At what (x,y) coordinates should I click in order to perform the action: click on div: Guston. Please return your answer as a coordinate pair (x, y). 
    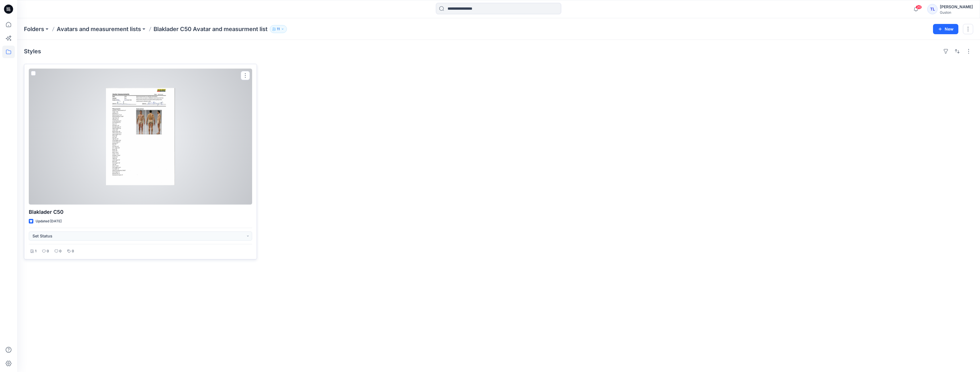
    Looking at the image, I should click on (956, 12).